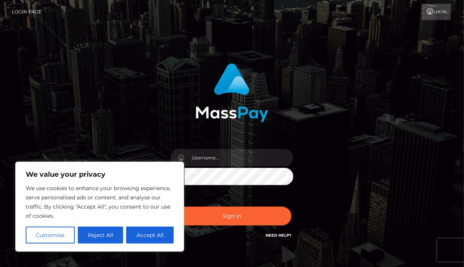 Image resolution: width=464 pixels, height=267 pixels. I want to click on button: Accept All, so click(150, 235).